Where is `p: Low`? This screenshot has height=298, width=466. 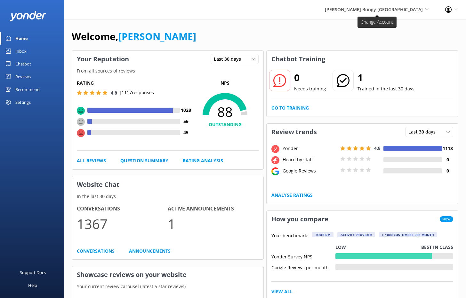 p: Low is located at coordinates (340, 248).